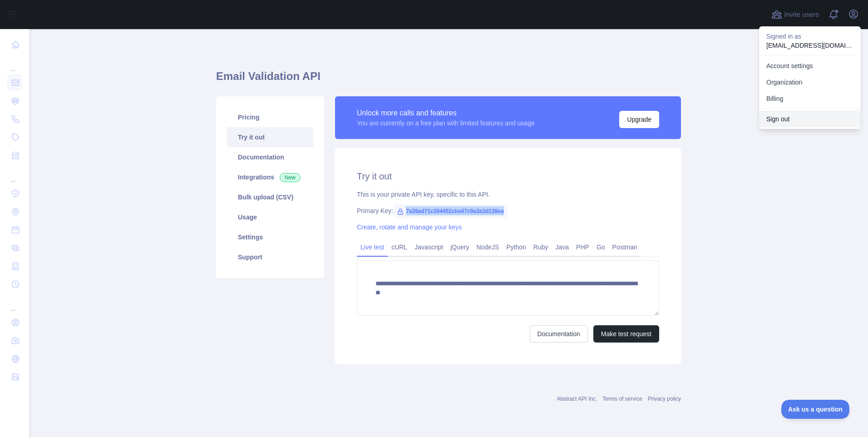 This screenshot has width=868, height=437. I want to click on a: Integrations New, so click(270, 177).